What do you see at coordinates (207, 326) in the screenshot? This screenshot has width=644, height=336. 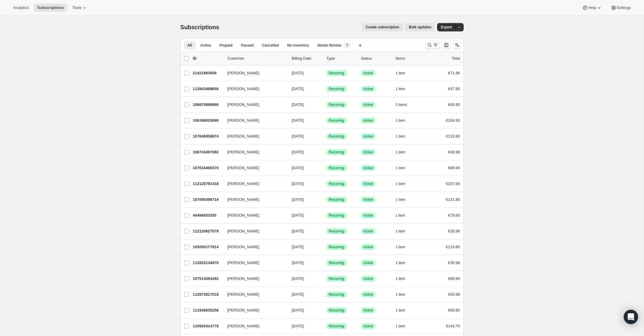 I see `p: 110925414778` at bounding box center [207, 326].